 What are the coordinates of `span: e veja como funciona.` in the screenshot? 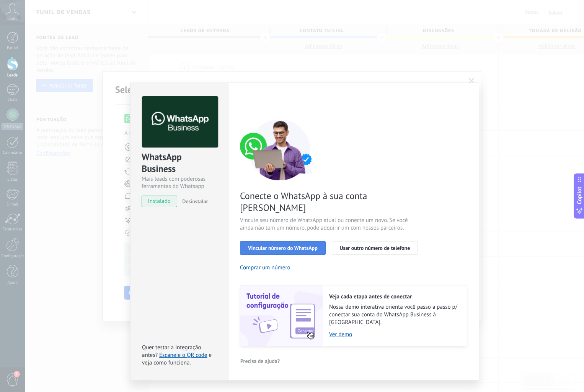 It's located at (177, 359).